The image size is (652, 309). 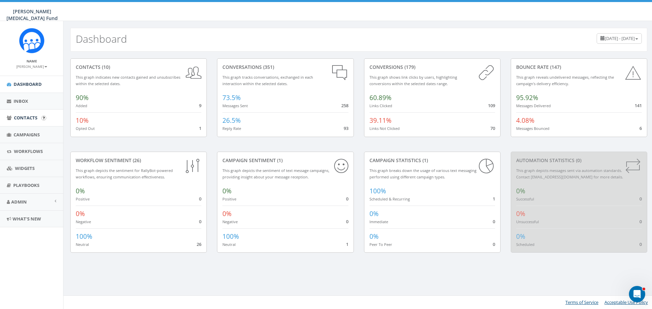 What do you see at coordinates (432, 161) in the screenshot?
I see `div: Campaign Statistics` at bounding box center [432, 161].